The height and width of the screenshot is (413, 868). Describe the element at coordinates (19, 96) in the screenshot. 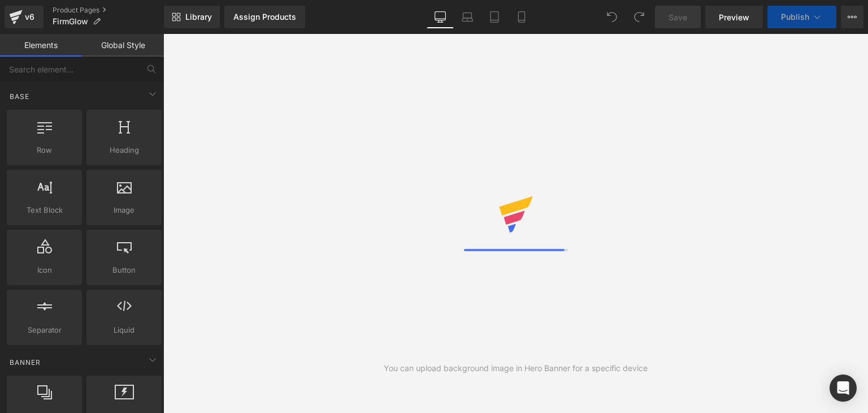

I see `span: Base` at that location.